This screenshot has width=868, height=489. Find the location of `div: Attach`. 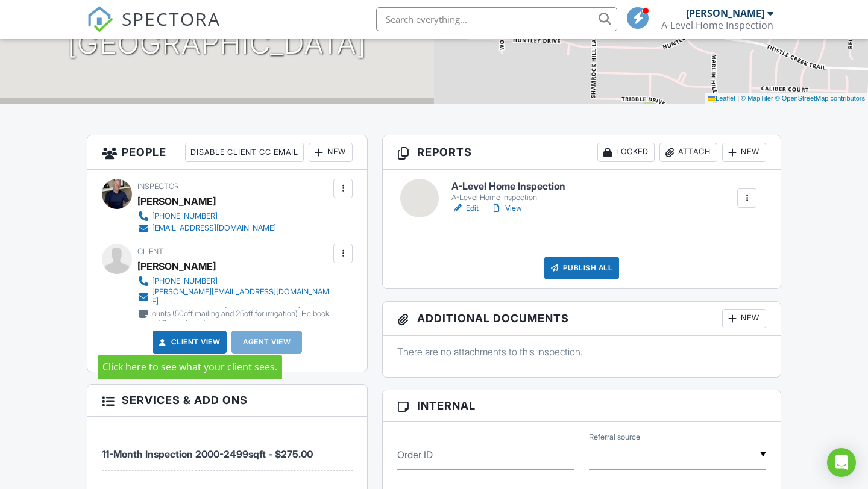

div: Attach is located at coordinates (688, 153).